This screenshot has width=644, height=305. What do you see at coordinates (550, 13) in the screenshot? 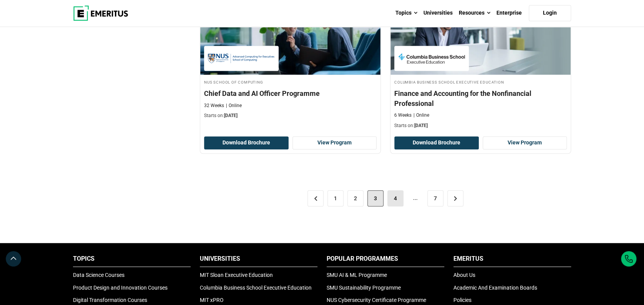
I see `a: Login` at bounding box center [550, 13].